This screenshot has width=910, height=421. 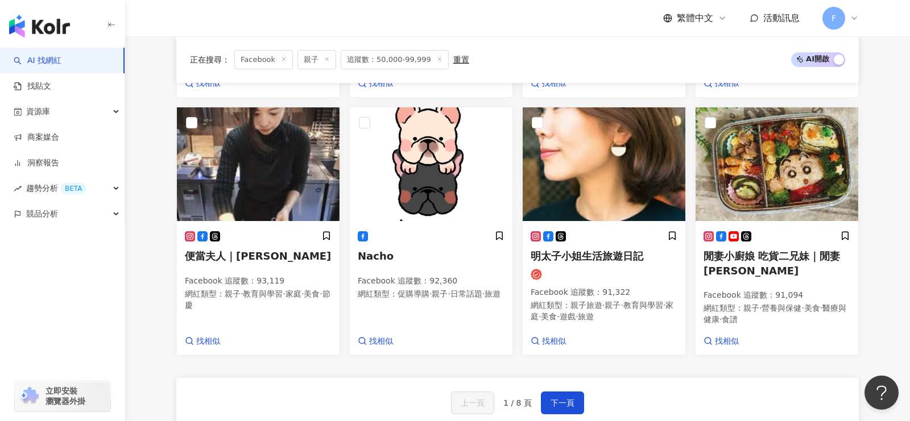 I want to click on span: 趨勢分析, so click(x=56, y=188).